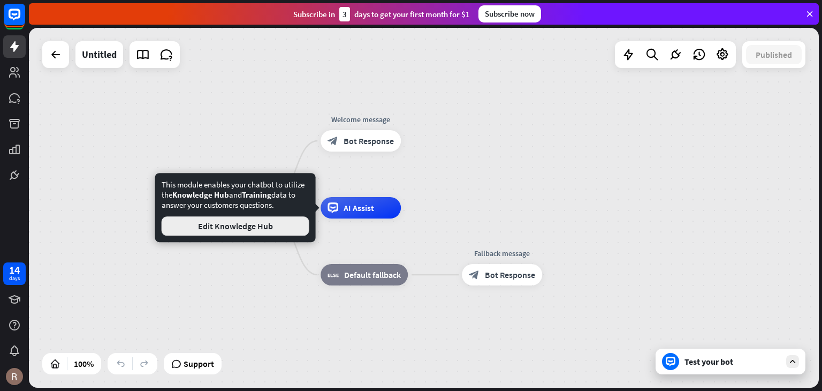  What do you see at coordinates (382, 14) in the screenshot?
I see `div: Subscribe in days to get your first month for $1` at bounding box center [382, 14].